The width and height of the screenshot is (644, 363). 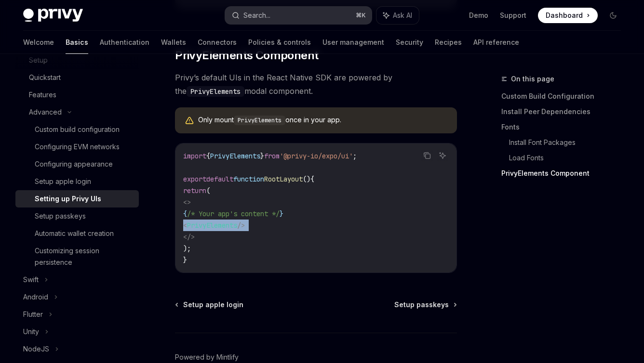 I want to click on div: Only mount once in your app., so click(x=323, y=121).